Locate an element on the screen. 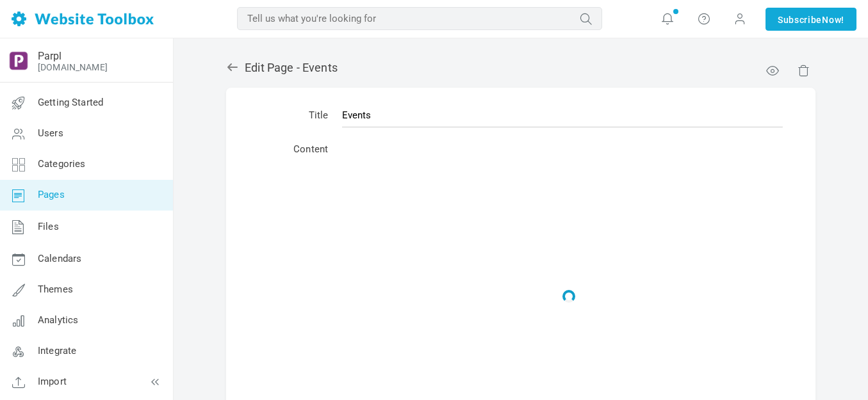 This screenshot has height=400, width=868. a: SubscribeNow! is located at coordinates (812, 19).